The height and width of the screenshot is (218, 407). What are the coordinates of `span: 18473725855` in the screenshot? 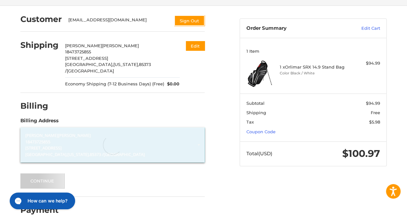 It's located at (78, 52).